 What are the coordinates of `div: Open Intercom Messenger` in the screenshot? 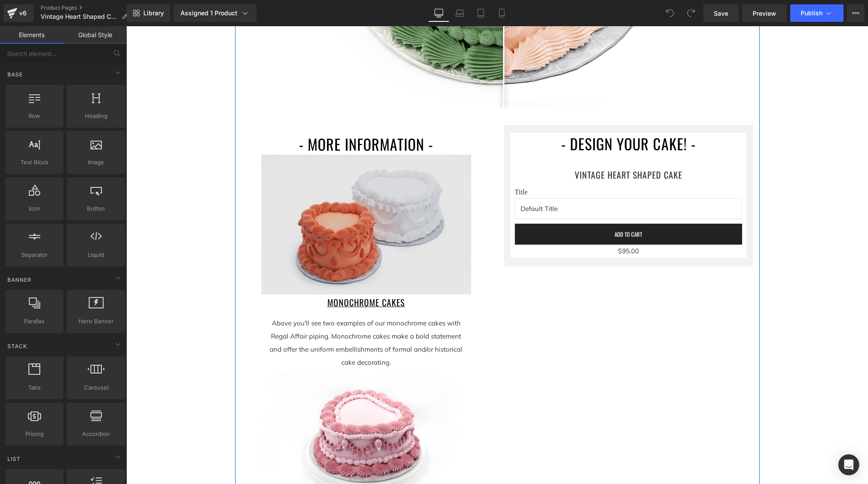 It's located at (848, 465).